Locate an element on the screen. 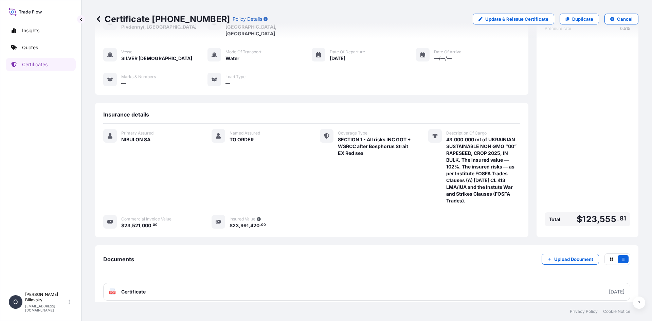  p: Upload Document is located at coordinates (574, 259).